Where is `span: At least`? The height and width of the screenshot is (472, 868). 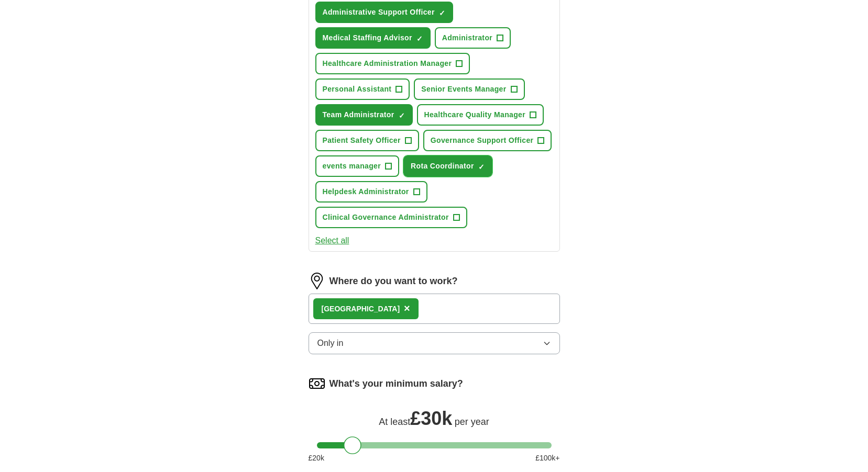
span: At least is located at coordinates (394, 422).